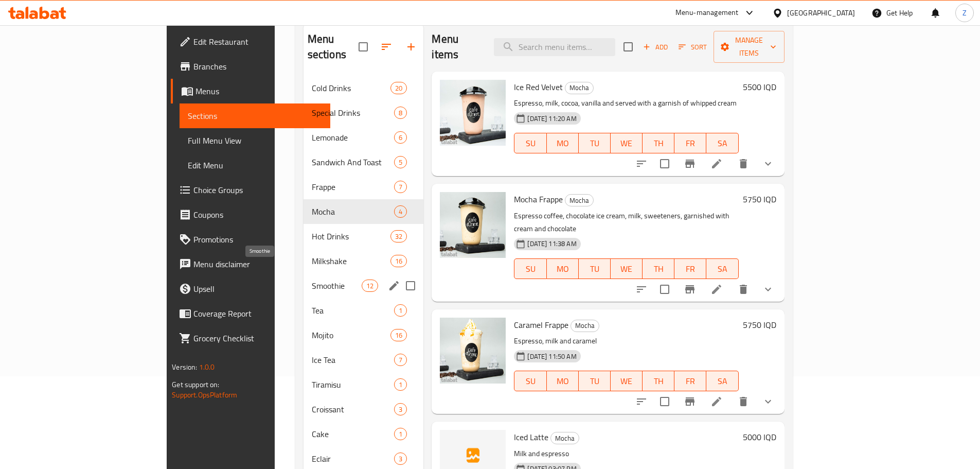  I want to click on span: Lemonade, so click(353, 138).